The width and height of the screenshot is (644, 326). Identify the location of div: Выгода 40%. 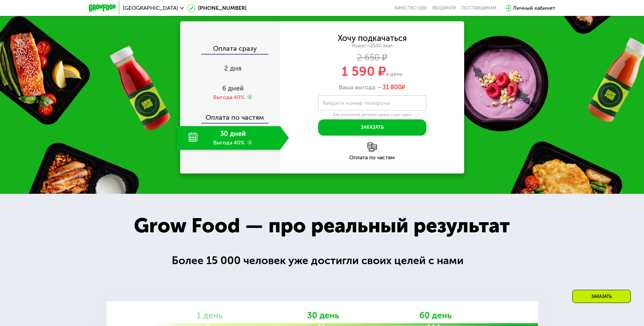
(229, 98).